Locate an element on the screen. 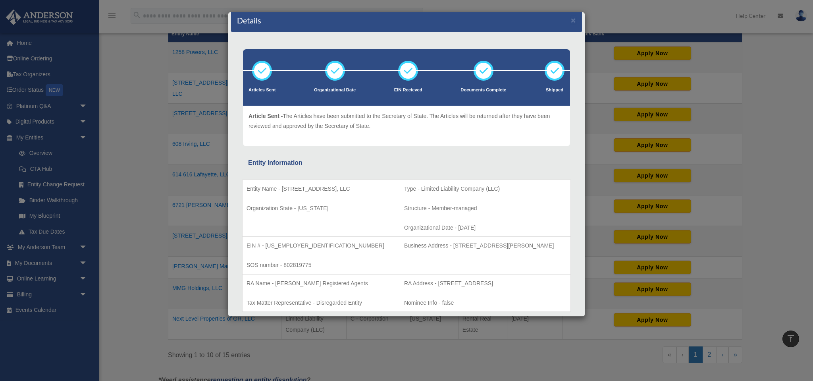 The image size is (813, 381). p: Structure - Member-managed is located at coordinates (485, 208).